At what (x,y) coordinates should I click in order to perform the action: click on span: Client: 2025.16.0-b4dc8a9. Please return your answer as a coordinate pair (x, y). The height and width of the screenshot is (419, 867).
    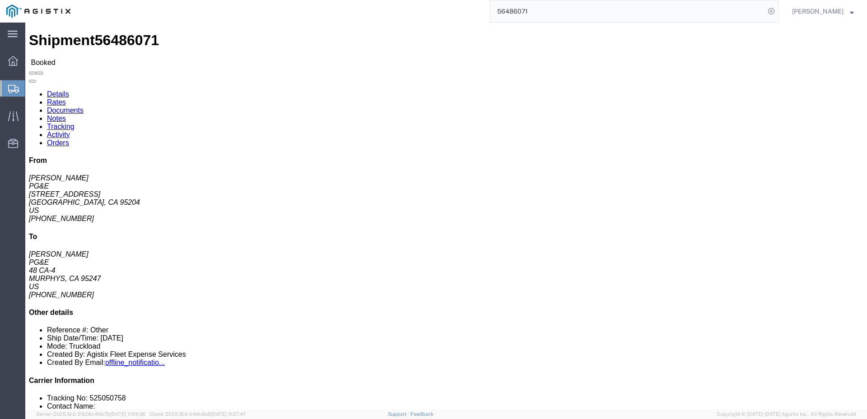
    Looking at the image, I should click on (198, 414).